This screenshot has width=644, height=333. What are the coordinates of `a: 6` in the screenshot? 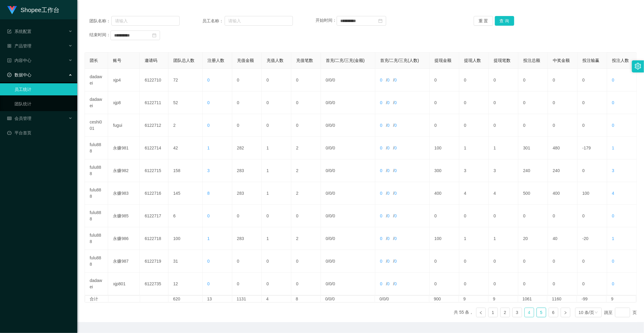 It's located at (553, 313).